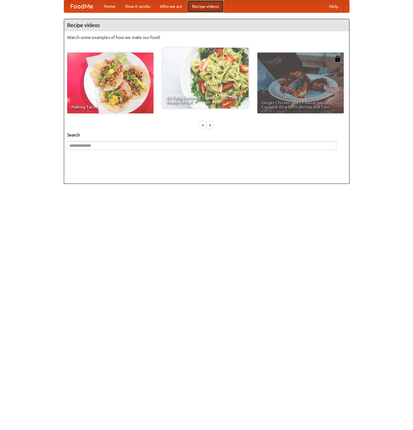  I want to click on a: Help, so click(334, 6).